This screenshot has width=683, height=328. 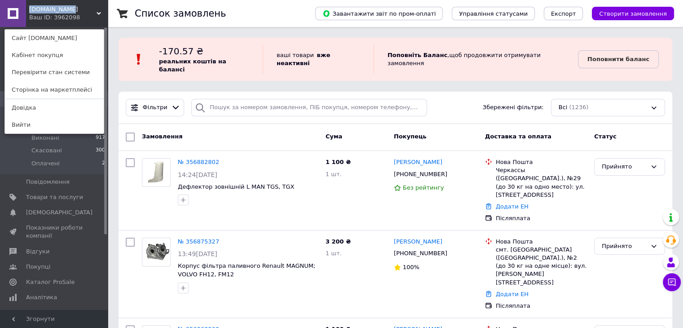 What do you see at coordinates (379, 13) in the screenshot?
I see `span: Завантажити звіт по пром-оплаті` at bounding box center [379, 13].